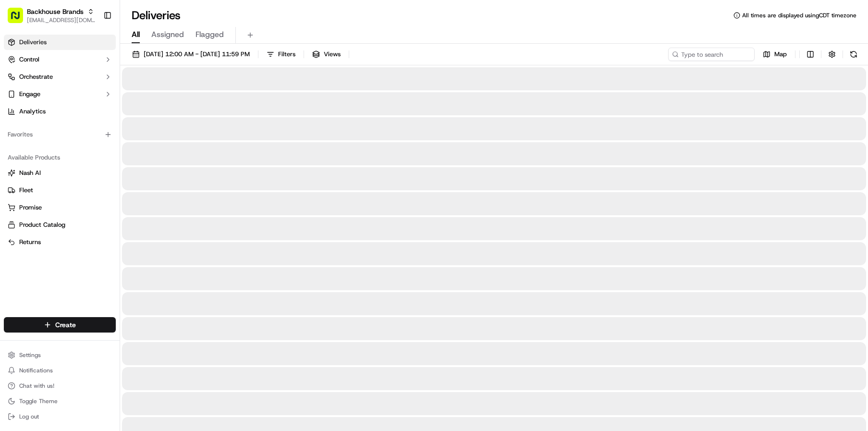 This screenshot has width=868, height=431. I want to click on span: Toggle Theme, so click(38, 401).